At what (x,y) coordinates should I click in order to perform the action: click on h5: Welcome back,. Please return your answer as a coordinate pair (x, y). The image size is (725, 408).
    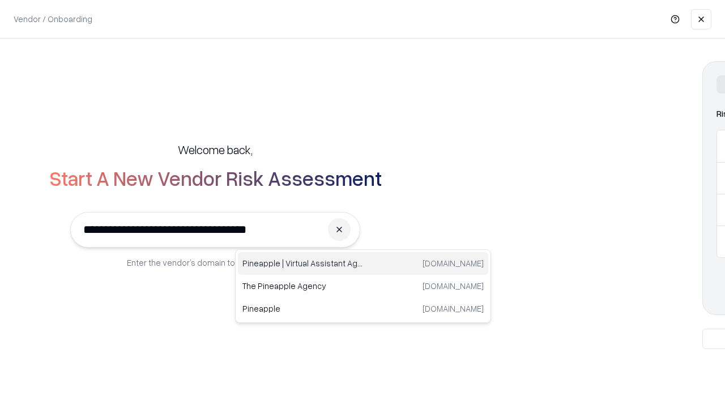
    Looking at the image, I should click on (215, 150).